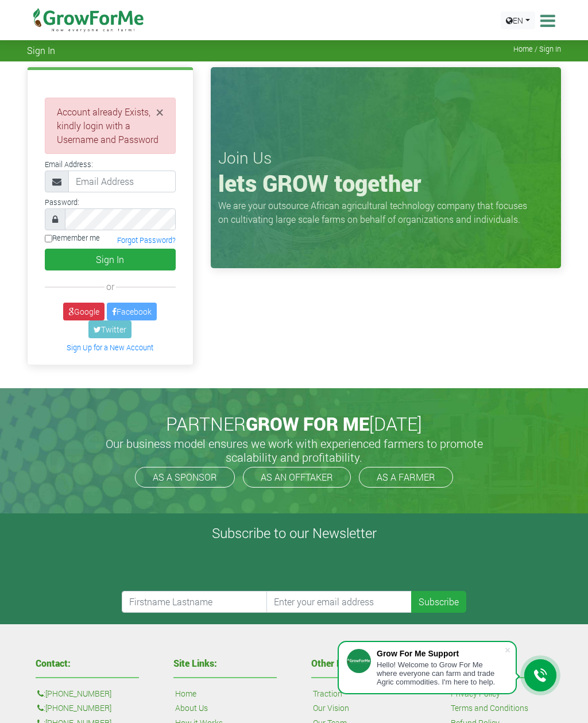 The image size is (588, 723). What do you see at coordinates (191, 708) in the screenshot?
I see `a: About Us` at bounding box center [191, 708].